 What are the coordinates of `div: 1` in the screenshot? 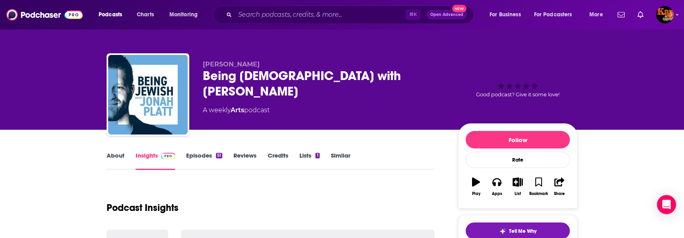 It's located at (317, 155).